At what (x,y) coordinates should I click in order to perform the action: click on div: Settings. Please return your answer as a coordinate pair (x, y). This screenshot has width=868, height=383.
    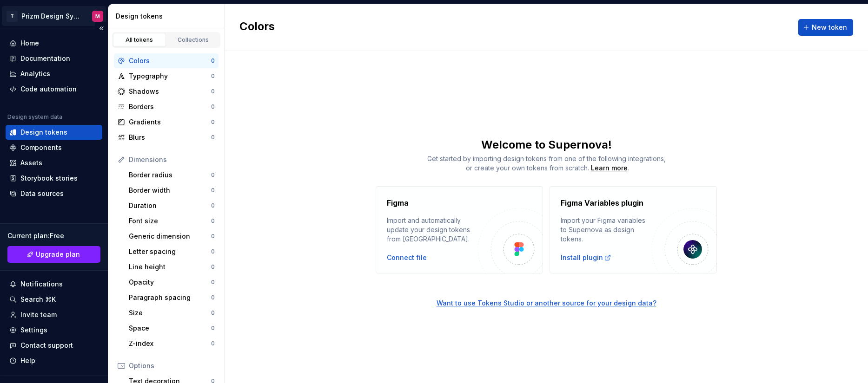
    Looking at the image, I should click on (34, 330).